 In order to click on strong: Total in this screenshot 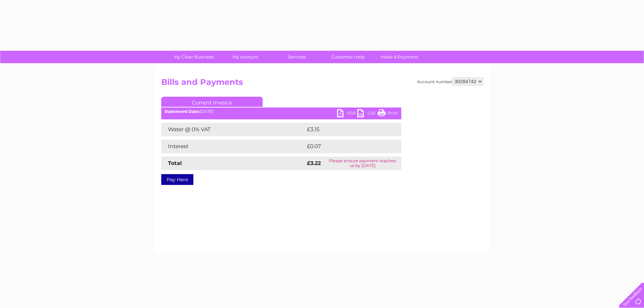, I will do `click(175, 163)`.